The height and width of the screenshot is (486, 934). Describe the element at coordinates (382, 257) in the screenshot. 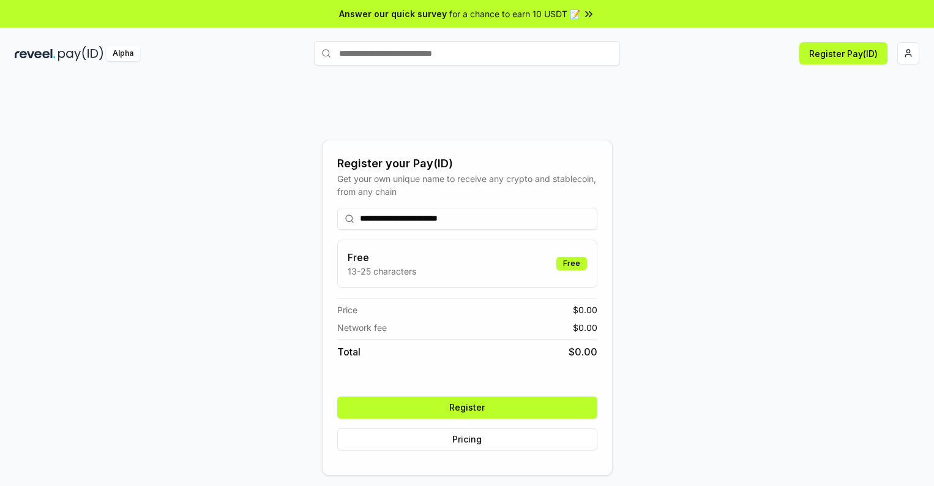

I see `h3: Free` at that location.